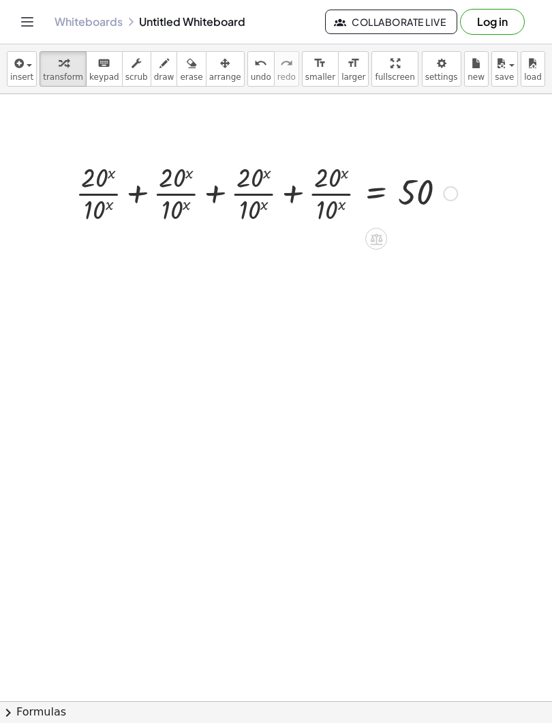  Describe the element at coordinates (286, 77) in the screenshot. I see `span: redo` at that location.